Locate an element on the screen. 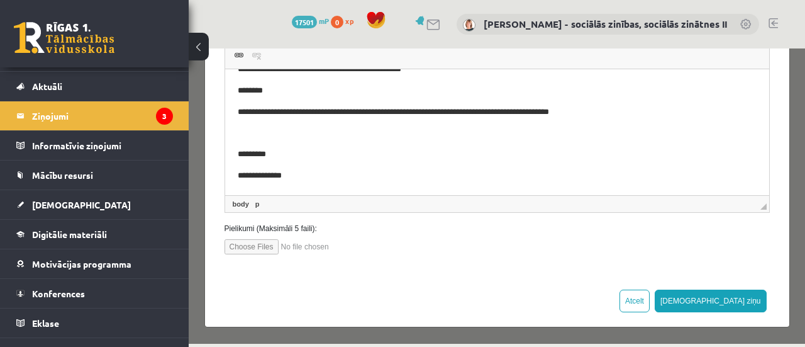 The width and height of the screenshot is (805, 347). a: Aktuāli is located at coordinates (94, 86).